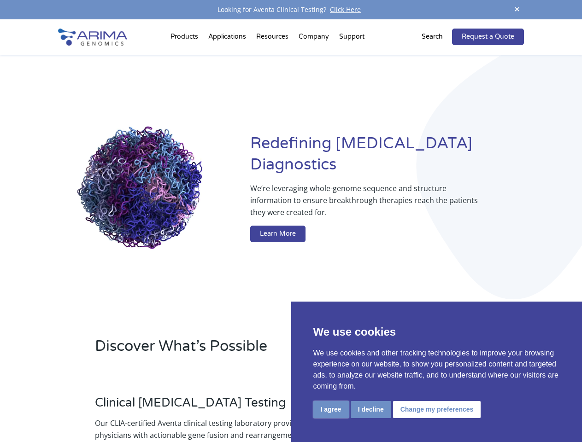 The width and height of the screenshot is (582, 442). What do you see at coordinates (437, 332) in the screenshot?
I see `p: We use cookies` at bounding box center [437, 332].